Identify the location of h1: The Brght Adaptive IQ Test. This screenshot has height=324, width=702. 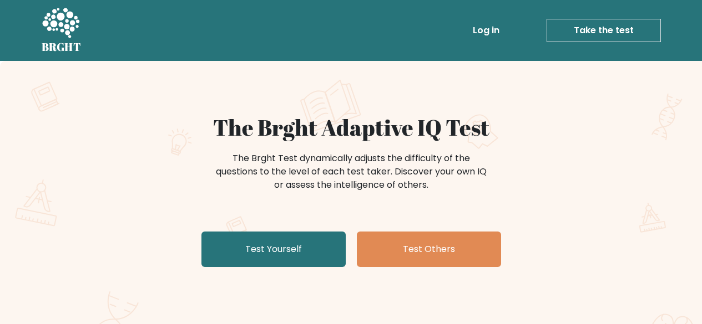
(351, 128).